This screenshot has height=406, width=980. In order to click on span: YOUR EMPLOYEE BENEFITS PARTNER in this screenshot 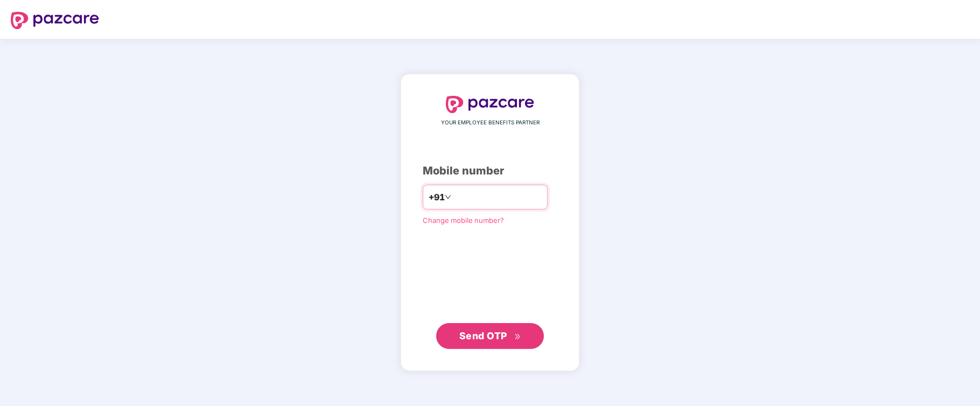, I will do `click(490, 123)`.